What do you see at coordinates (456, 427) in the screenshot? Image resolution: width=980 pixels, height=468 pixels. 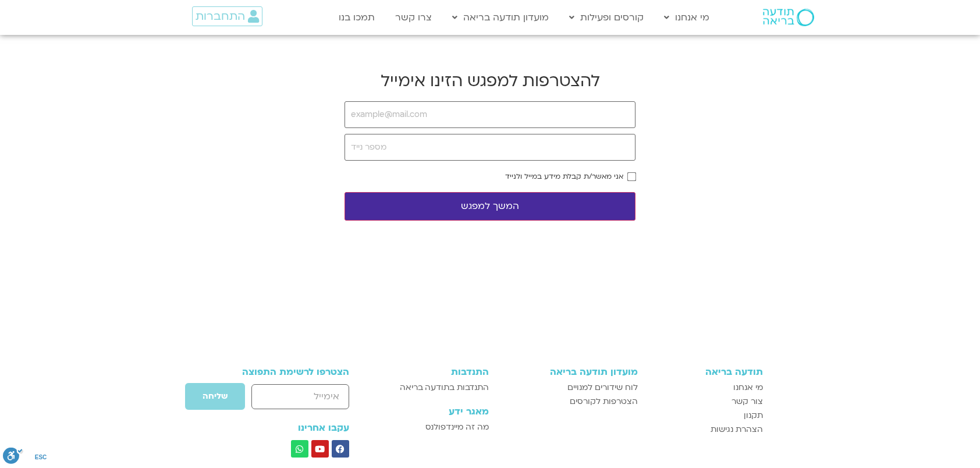 I see `span: מה זה מיינדפולנס` at bounding box center [456, 427].